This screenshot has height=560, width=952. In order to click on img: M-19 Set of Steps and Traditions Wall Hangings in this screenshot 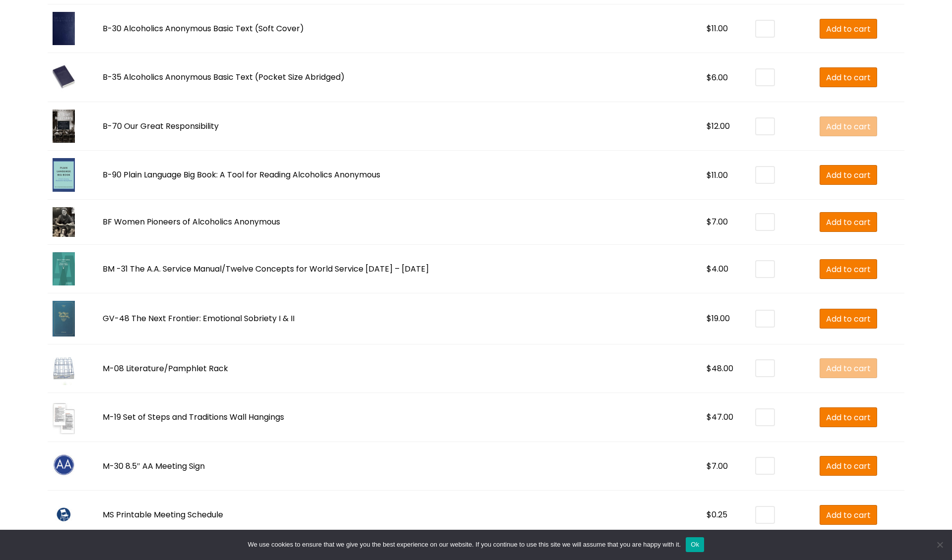, I will do `click(64, 417)`.